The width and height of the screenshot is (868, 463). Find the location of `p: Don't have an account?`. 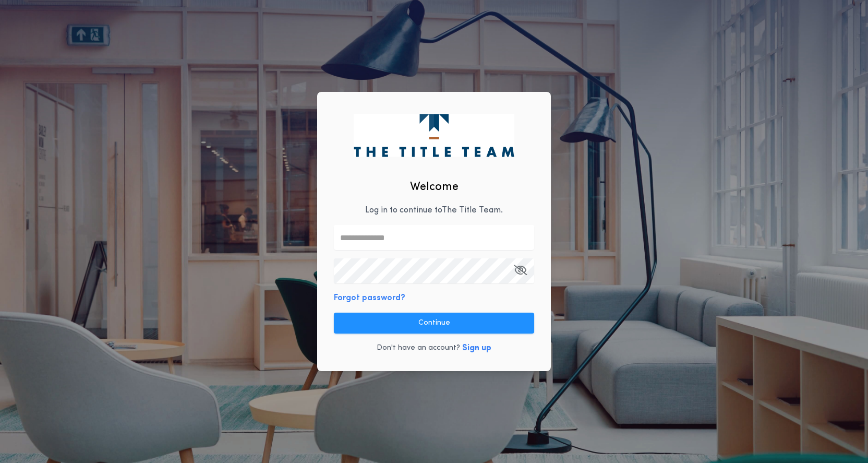

p: Don't have an account? is located at coordinates (419, 348).